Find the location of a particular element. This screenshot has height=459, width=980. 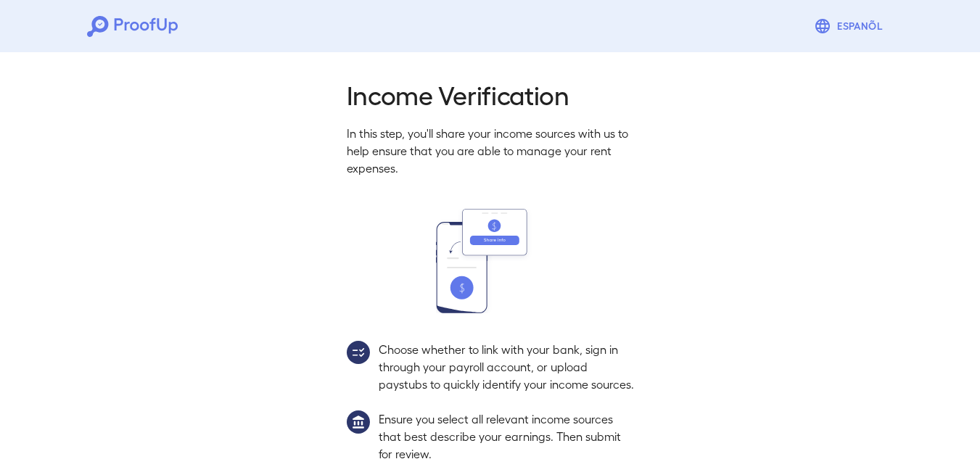

button: Espanõl is located at coordinates (850, 26).